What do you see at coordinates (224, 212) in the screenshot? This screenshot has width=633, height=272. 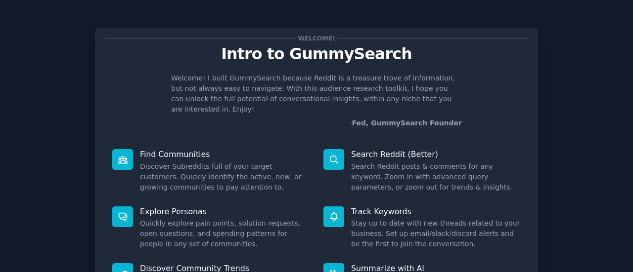 I see `p: Explore Personas` at bounding box center [224, 212].